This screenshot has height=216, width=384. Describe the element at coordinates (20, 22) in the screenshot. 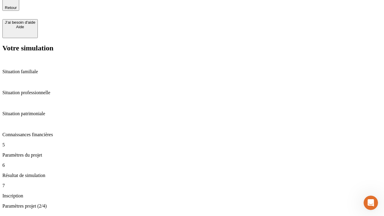

I see `div: J’ai besoin d'aide` at that location.